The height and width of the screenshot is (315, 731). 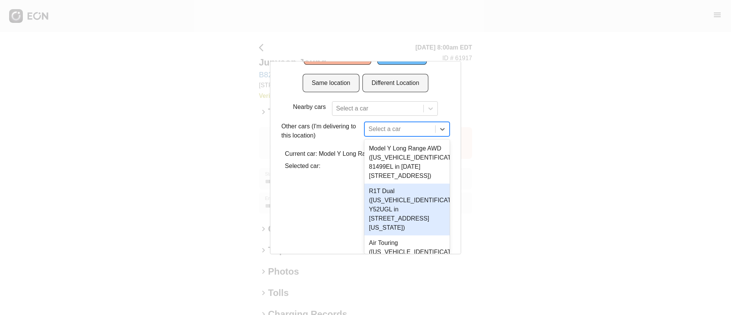 What do you see at coordinates (365, 166) in the screenshot?
I see `p: Selected car:` at bounding box center [365, 166].